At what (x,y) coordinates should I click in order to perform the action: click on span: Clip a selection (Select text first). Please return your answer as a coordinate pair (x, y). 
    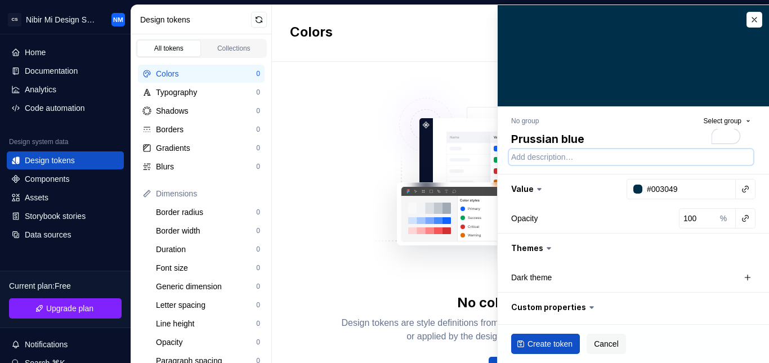
    Looking at the image, I should click on (101, 99).